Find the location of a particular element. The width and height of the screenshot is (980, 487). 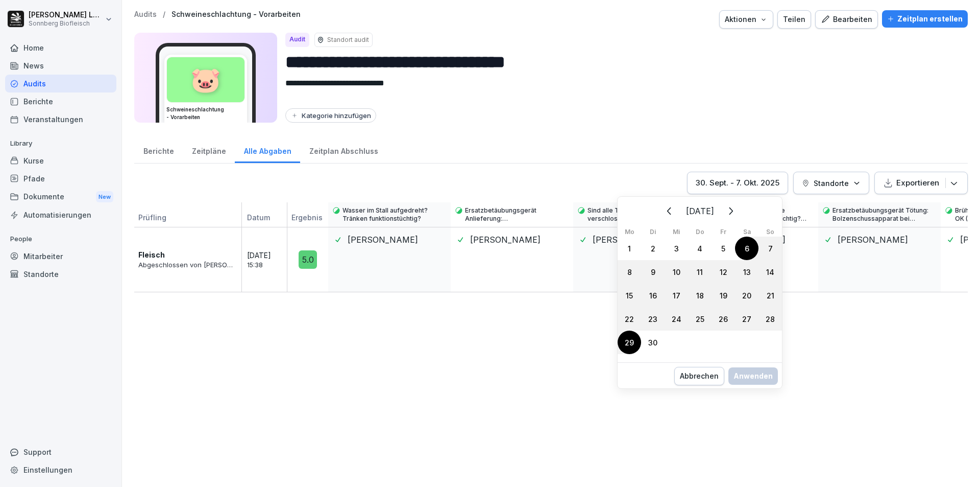

p: Schweineschlachtung - Vorarbeiten is located at coordinates (236, 14).